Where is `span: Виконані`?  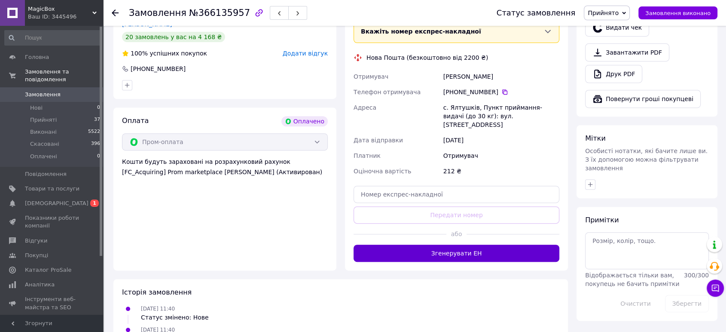
span: Виконані is located at coordinates (43, 132).